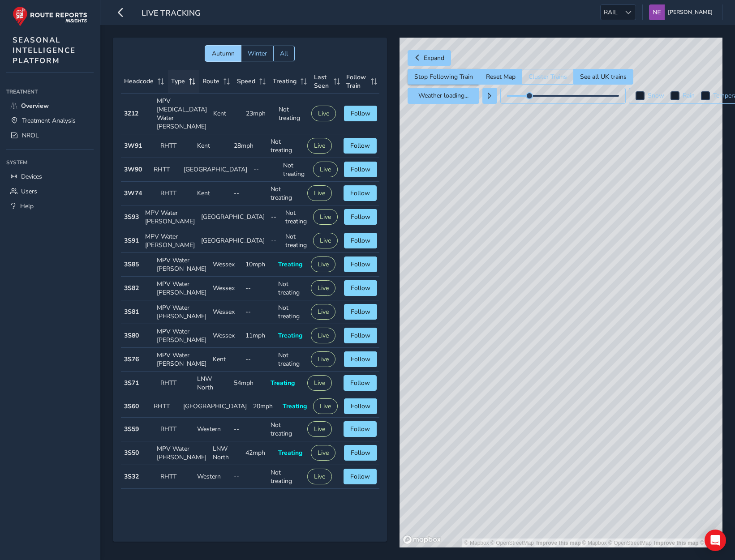 The image size is (735, 560). What do you see at coordinates (49, 206) in the screenshot?
I see `a: Help` at bounding box center [49, 206].